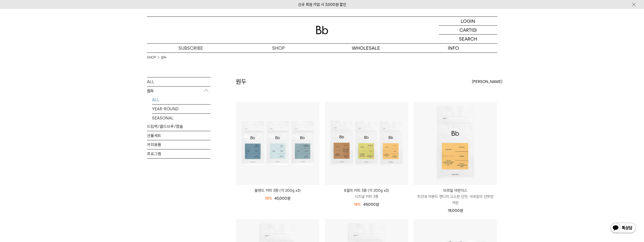 This screenshot has height=242, width=644. I want to click on img: 브라질 아란치스, so click(455, 143).